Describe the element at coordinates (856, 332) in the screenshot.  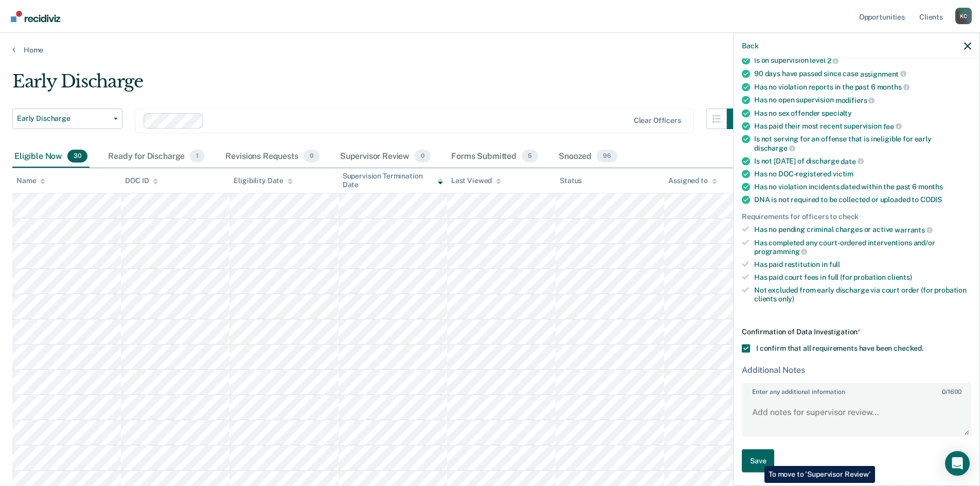
I see `div: Confirmation of Data Investigation` at that location.